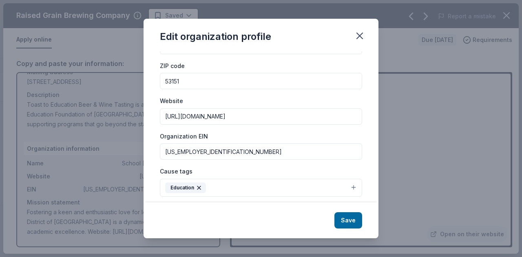 Image resolution: width=522 pixels, height=257 pixels. Describe the element at coordinates (184, 137) in the screenshot. I see `label: Organization EIN` at that location.